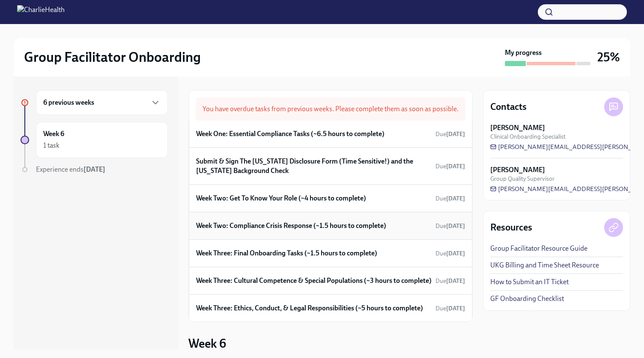  I want to click on img: CharlieHealth, so click(41, 12).